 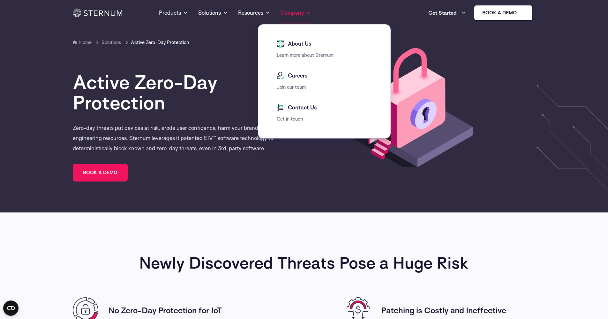 I want to click on a: Join our team, so click(x=291, y=87).